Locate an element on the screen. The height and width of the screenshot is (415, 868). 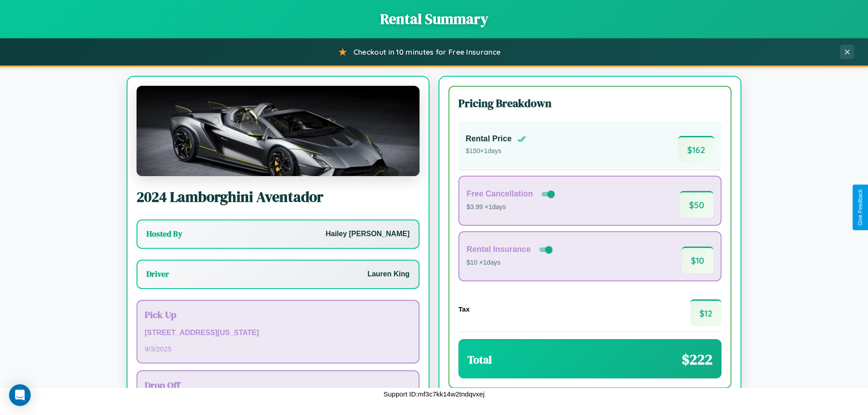
h3: Drop Off is located at coordinates (278, 385).